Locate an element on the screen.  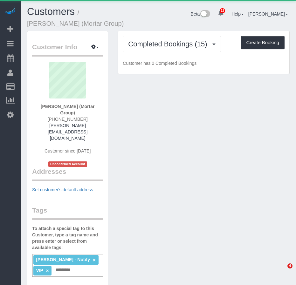
label: To attach a special tag to this Customer, type a tag name and press enter or select from availabl... is located at coordinates (67, 238).